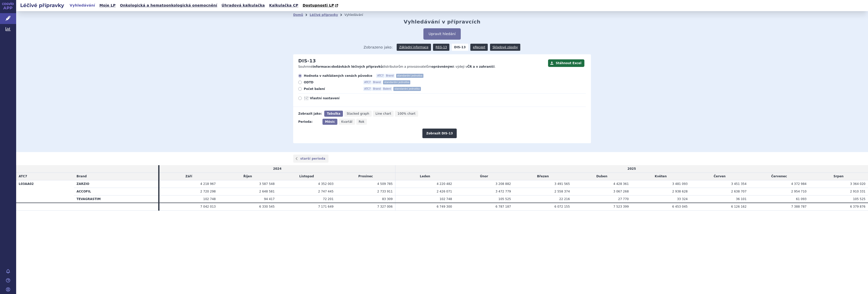  I want to click on a: Domů, so click(298, 15).